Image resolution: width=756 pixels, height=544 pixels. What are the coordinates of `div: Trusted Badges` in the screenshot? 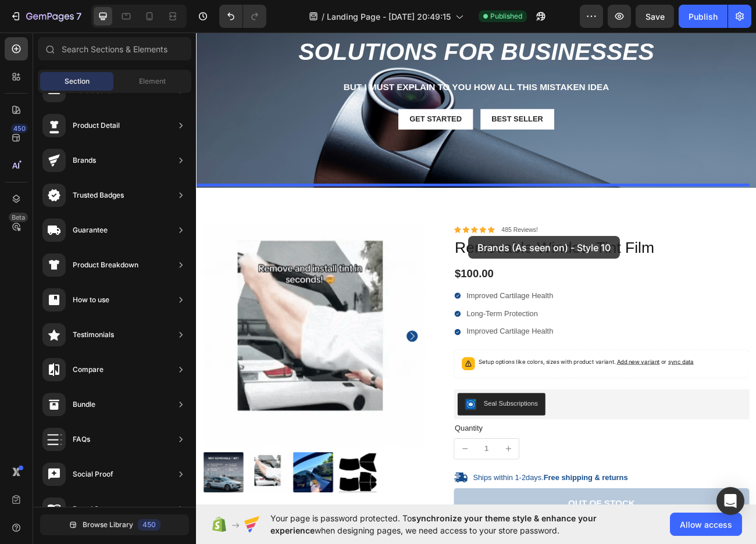 It's located at (98, 195).